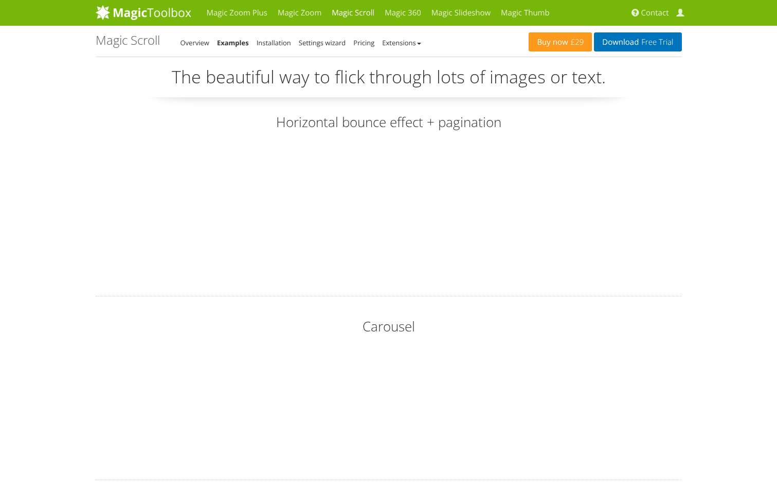 The width and height of the screenshot is (777, 491). Describe the element at coordinates (144, 12) in the screenshot. I see `img: MagicToolbox.com - Image tools for your website` at that location.